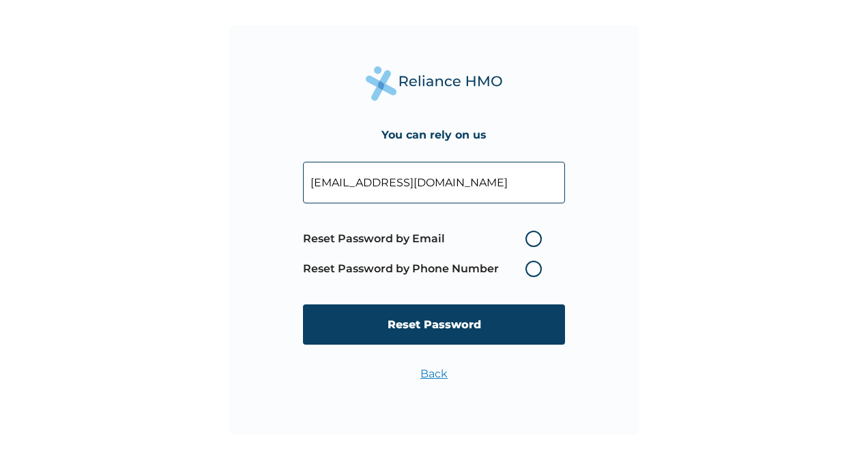 The image size is (868, 460). Describe the element at coordinates (434, 325) in the screenshot. I see `input: Reset Password` at that location.